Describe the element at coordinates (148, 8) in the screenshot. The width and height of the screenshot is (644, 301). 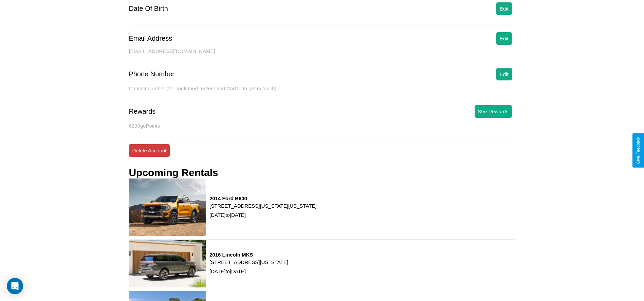
I see `div: Date Of Birth` at that location.